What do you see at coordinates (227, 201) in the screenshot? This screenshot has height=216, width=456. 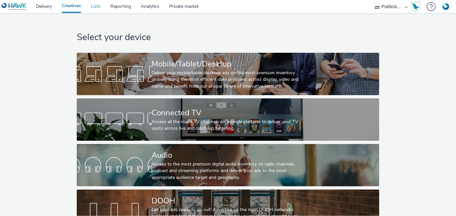 I see `div: DOOH` at bounding box center [227, 201].